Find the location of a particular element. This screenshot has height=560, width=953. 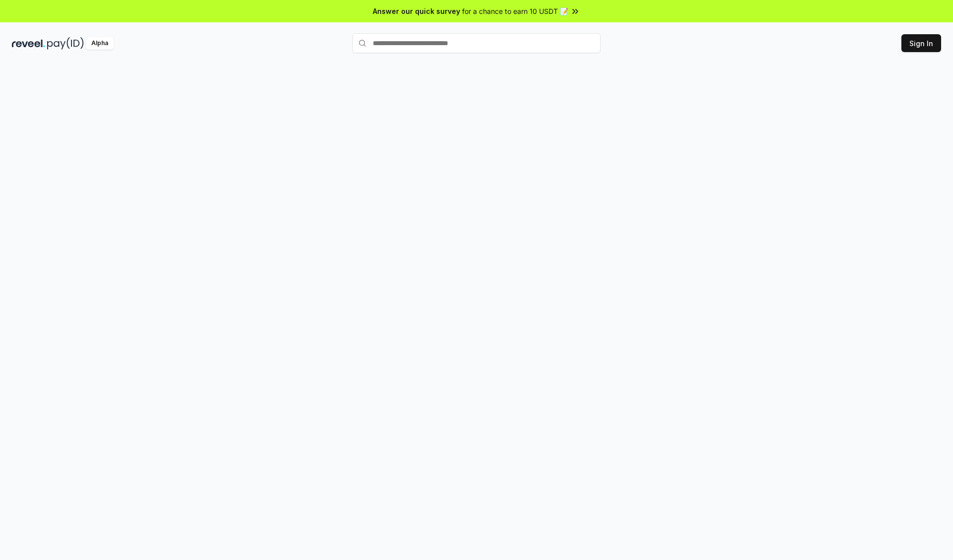

img: reveel_dark is located at coordinates (28, 43).